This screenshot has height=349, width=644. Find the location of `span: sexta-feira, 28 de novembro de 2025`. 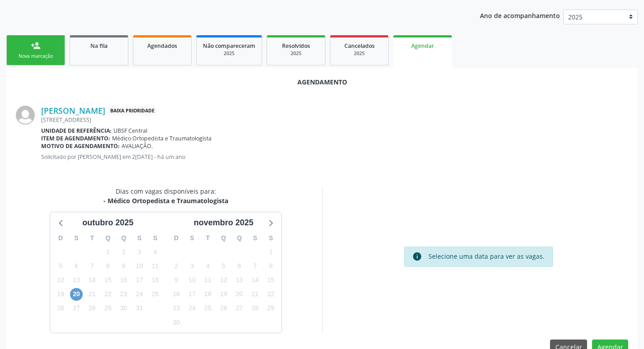

span: sexta-feira, 28 de novembro de 2025 is located at coordinates (255, 308).